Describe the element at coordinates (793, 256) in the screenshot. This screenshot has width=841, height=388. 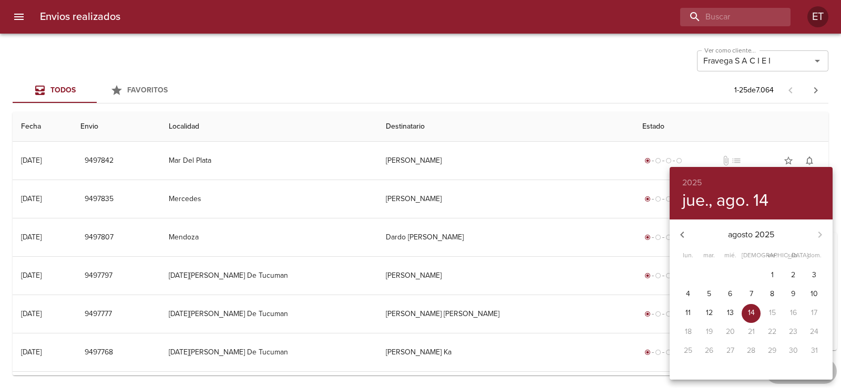
I see `span: sáb.` at that location.